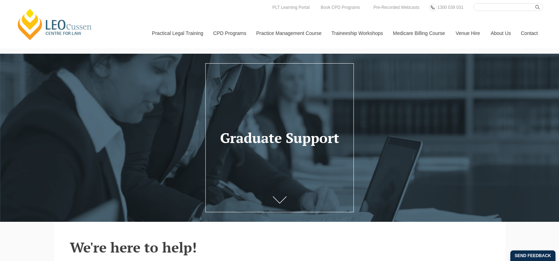 The image size is (559, 261). I want to click on a: 1300 039 031, so click(450, 7).